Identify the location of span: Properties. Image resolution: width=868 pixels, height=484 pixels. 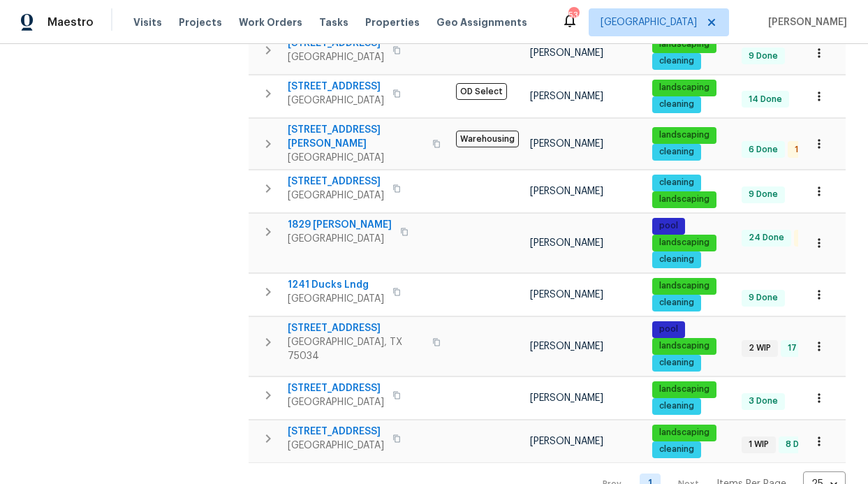
(392, 22).